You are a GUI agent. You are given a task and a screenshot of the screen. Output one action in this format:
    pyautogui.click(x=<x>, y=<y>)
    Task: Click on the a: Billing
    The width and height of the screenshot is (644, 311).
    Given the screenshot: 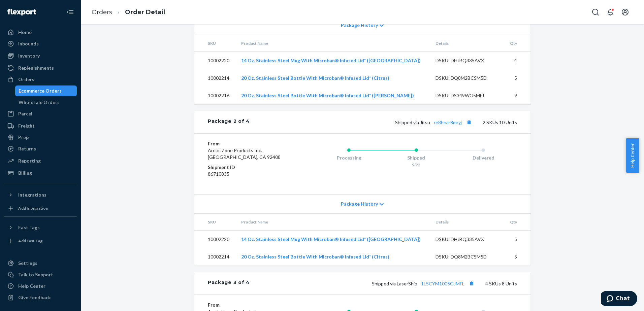 What is the action you would take?
    pyautogui.click(x=40, y=173)
    